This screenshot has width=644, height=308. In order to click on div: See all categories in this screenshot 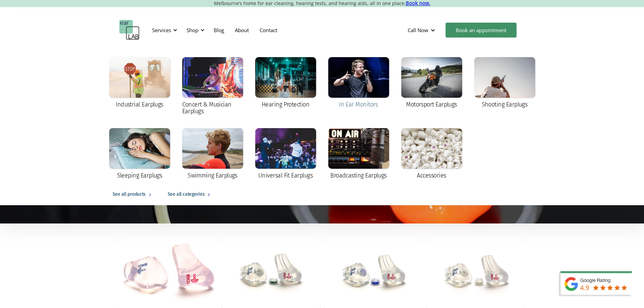, I will do `click(186, 194)`.